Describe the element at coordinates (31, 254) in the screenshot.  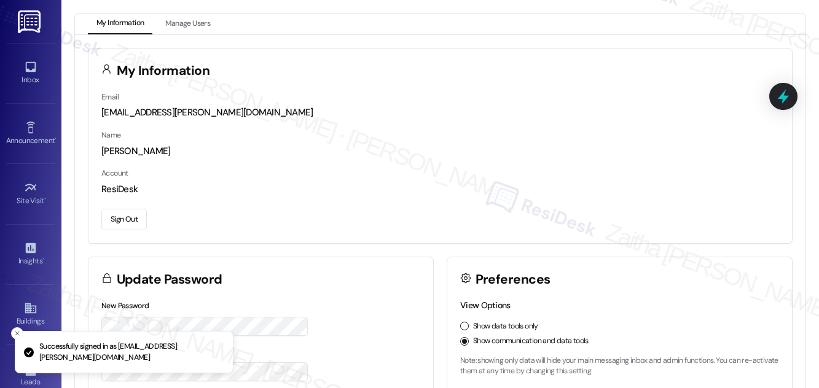
I see `a: Insights •` at that location.